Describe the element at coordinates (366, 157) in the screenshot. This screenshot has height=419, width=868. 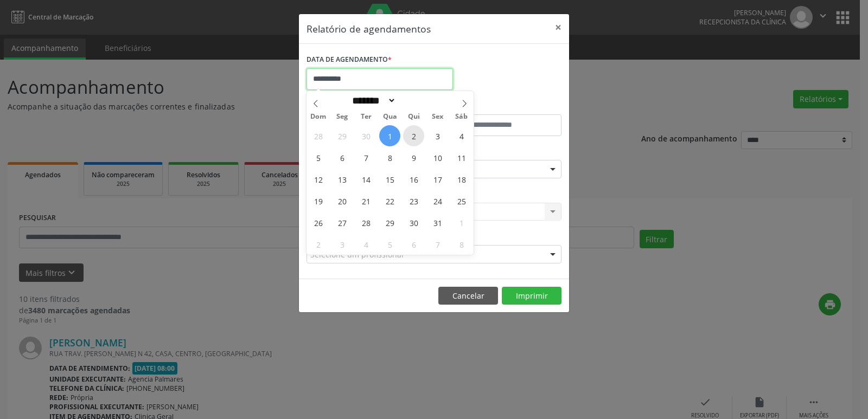
I see `span: Outubro 7, 2025` at that location.